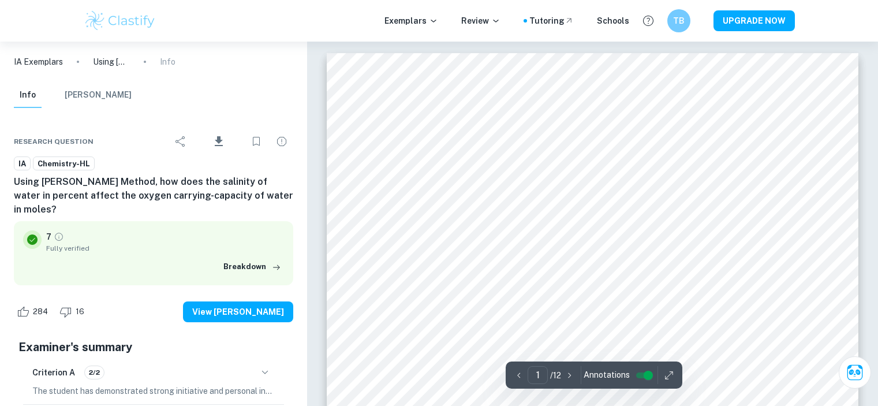  What do you see at coordinates (22, 163) in the screenshot?
I see `a: IA` at bounding box center [22, 163].